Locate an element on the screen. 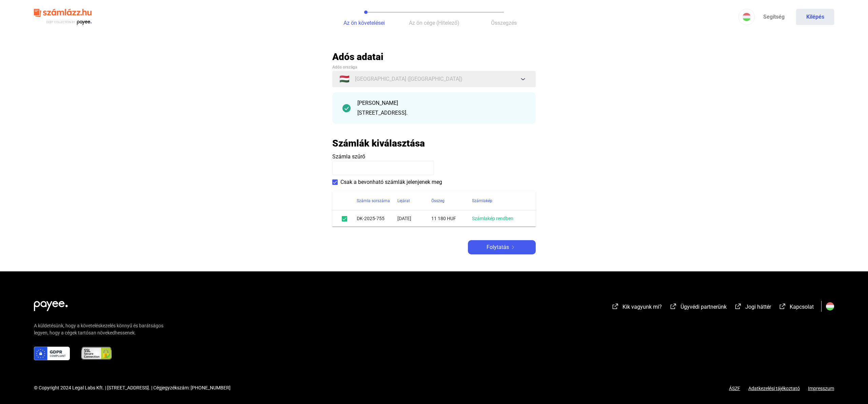 The image size is (868, 404). td: 11 180 HUF is located at coordinates (452, 219).